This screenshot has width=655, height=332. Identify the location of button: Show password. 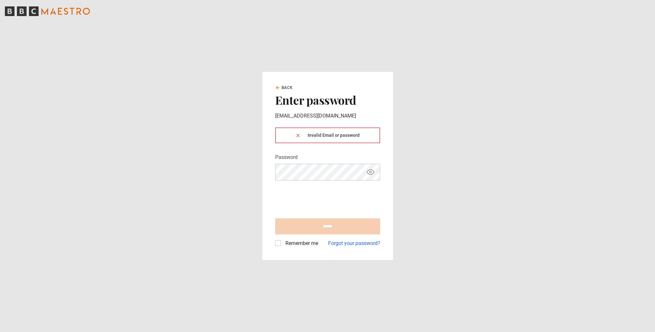
(370, 172).